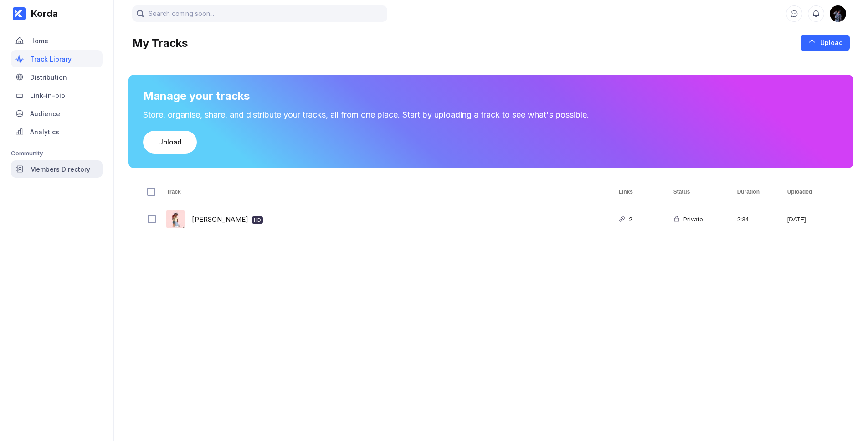 The image size is (868, 441). Describe the element at coordinates (39, 40) in the screenshot. I see `div: Home` at that location.